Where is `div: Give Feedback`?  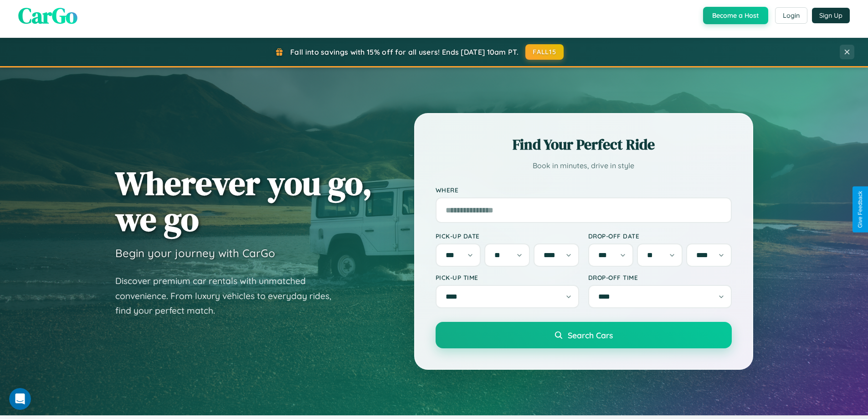 div: Give Feedback is located at coordinates (860, 210).